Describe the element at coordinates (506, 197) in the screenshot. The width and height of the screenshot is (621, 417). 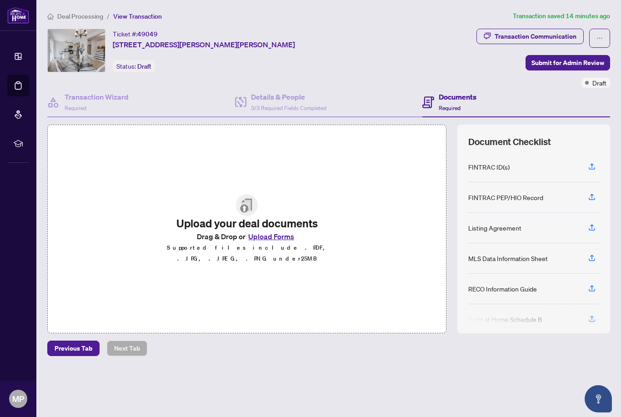
I see `div: FINTRAC PEP/HIO Record` at that location.